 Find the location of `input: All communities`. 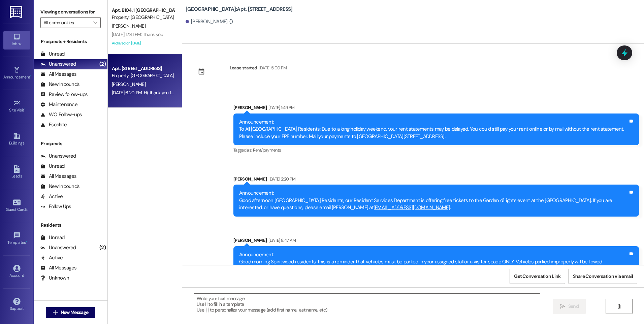

input: All communities is located at coordinates (67, 23).